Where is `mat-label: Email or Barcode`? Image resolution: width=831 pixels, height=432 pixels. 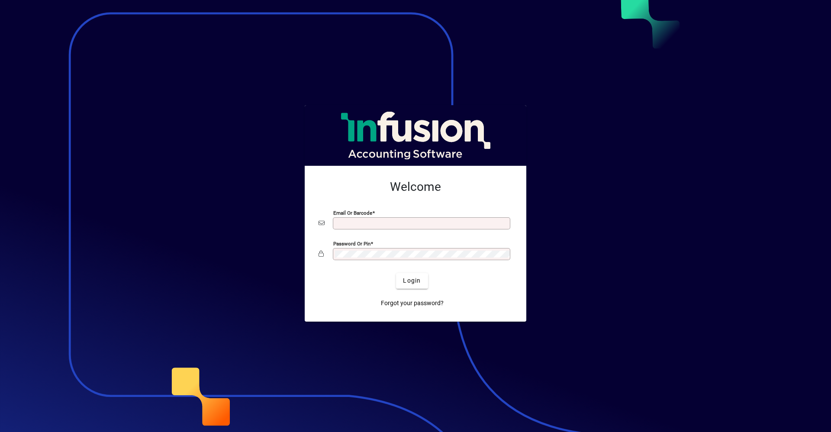
mat-label: Email or Barcode is located at coordinates (353, 212).